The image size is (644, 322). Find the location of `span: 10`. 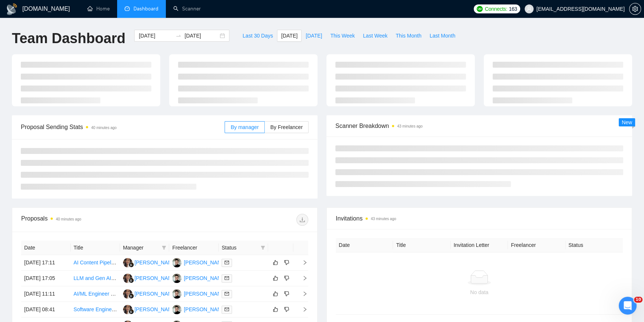

span: 10 is located at coordinates (638, 300).